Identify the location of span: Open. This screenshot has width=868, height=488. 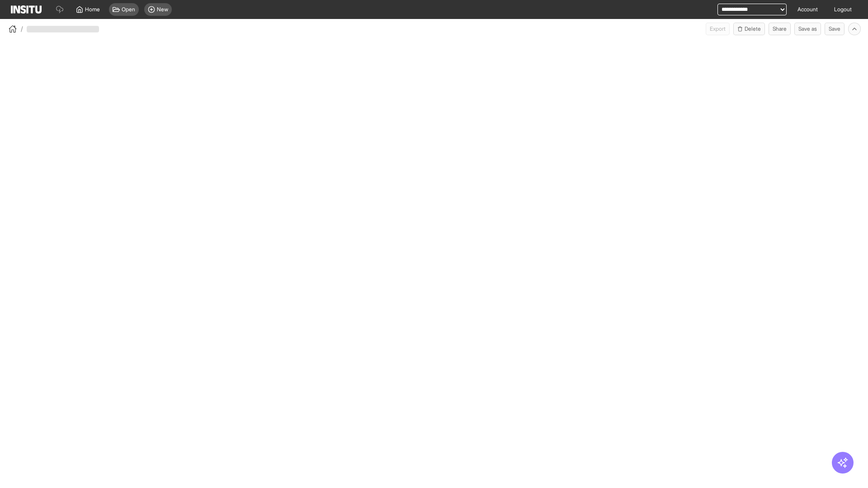
(128, 9).